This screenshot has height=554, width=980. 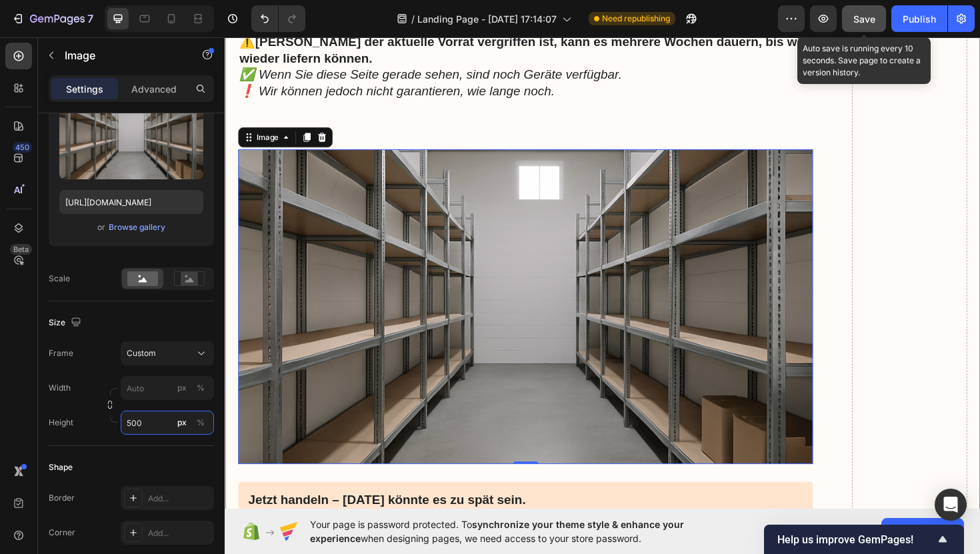 I want to click on p: Image, so click(x=122, y=55).